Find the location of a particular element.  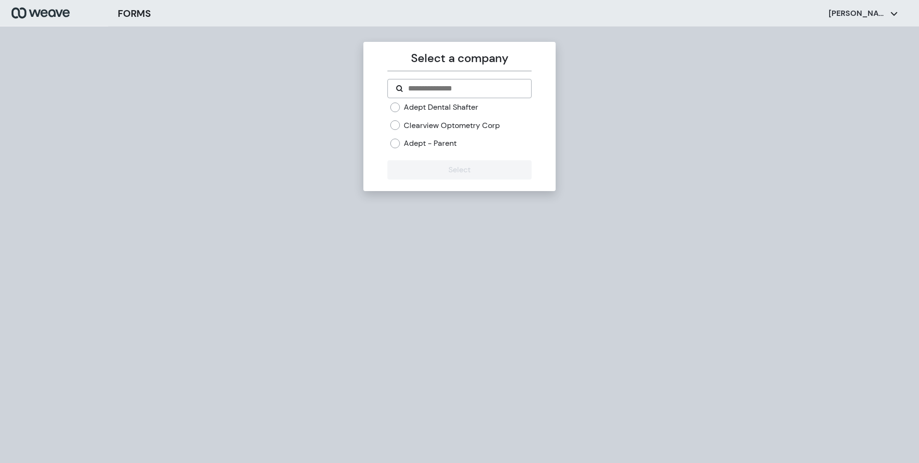

label: Clearview Optometry Corp is located at coordinates (452, 125).